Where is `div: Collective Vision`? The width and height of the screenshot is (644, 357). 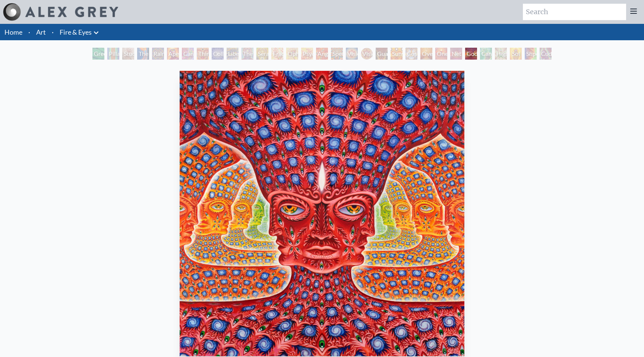 div: Collective Vision is located at coordinates (218, 53).